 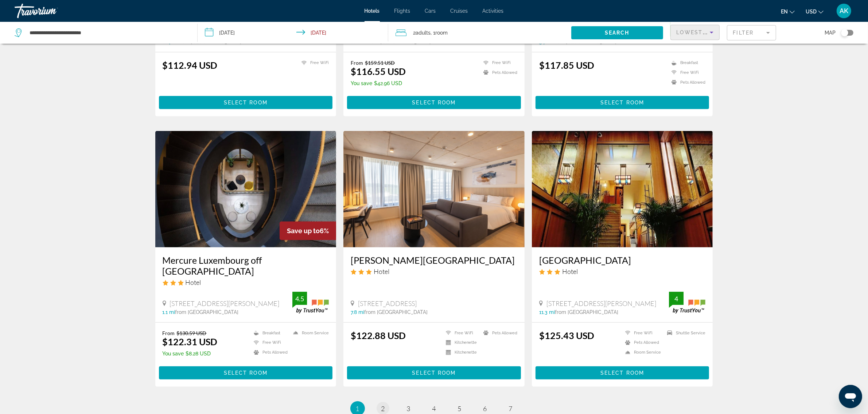 I want to click on span: 2, so click(x=383, y=409).